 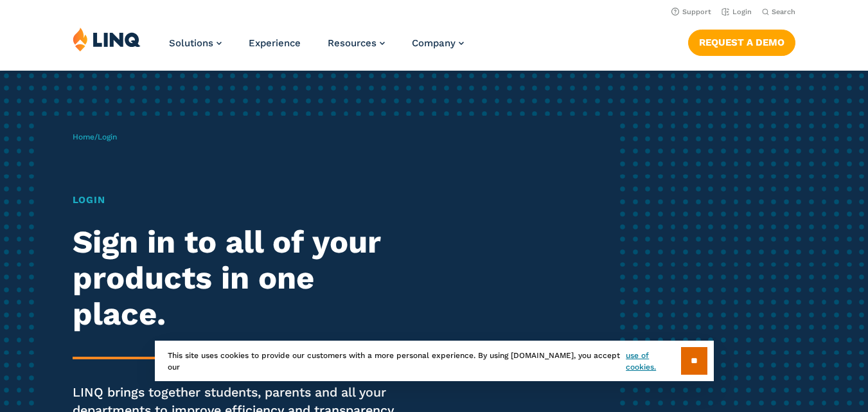 What do you see at coordinates (275, 43) in the screenshot?
I see `a: Experience` at bounding box center [275, 43].